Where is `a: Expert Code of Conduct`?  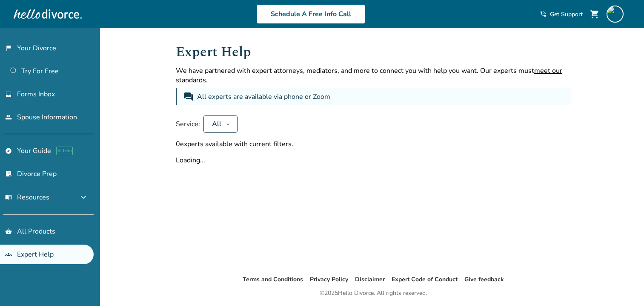 a: Expert Code of Conduct is located at coordinates (425, 279).